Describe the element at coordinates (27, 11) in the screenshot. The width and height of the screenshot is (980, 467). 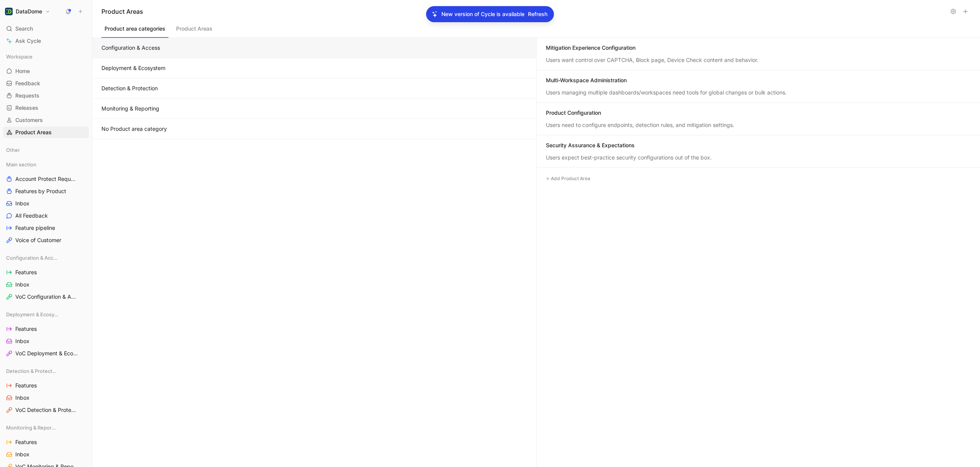
I see `button: DataDomeDataDome` at that location.